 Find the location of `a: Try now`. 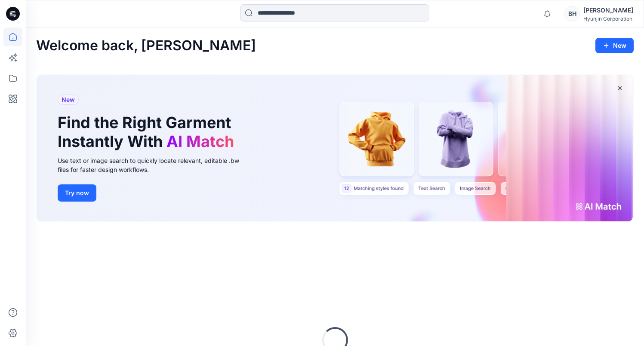

a: Try now is located at coordinates (77, 193).